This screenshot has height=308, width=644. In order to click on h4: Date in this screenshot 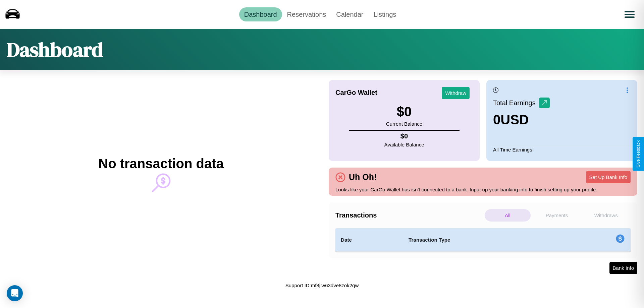, I will do `click(369, 240)`.